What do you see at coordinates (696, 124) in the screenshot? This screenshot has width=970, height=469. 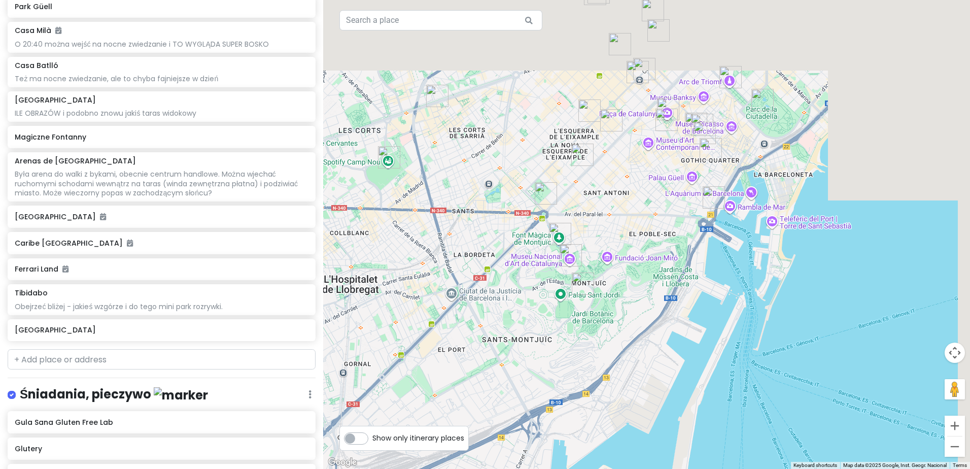 I see `div: El món neix en cada besada` at bounding box center [696, 124].